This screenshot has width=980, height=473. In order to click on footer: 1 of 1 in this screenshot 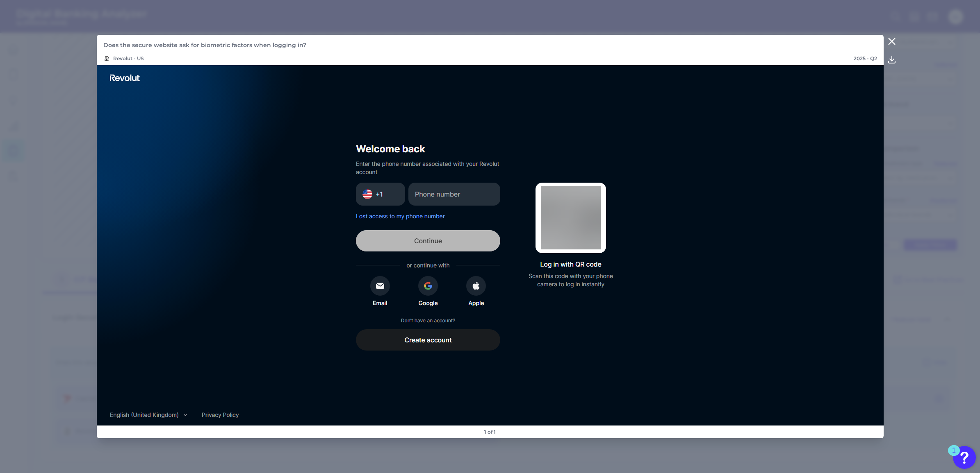, I will do `click(490, 432)`.